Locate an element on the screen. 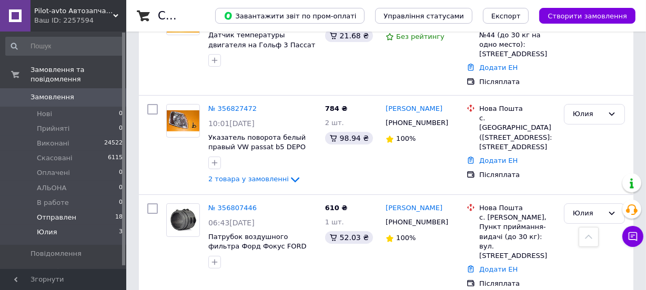 The image size is (646, 290). input: Пошук is located at coordinates (64, 46).